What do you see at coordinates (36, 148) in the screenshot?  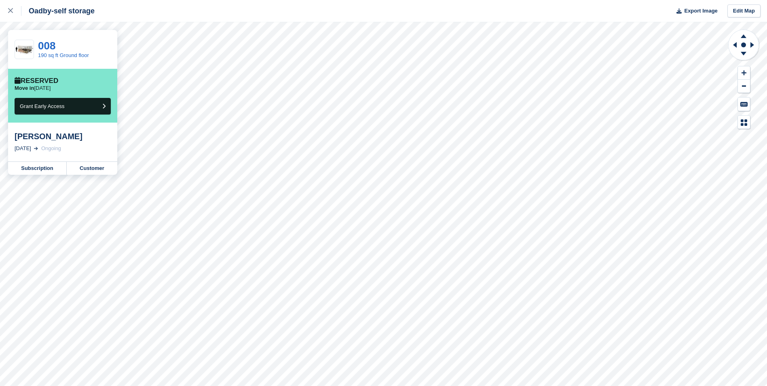 I see `img: arrow-right-light-icn-cde0832a797a2874e46488d9cf13f60e5c3a73dbe684e267c42b8395dfbc2abf.svg` at bounding box center [36, 148].